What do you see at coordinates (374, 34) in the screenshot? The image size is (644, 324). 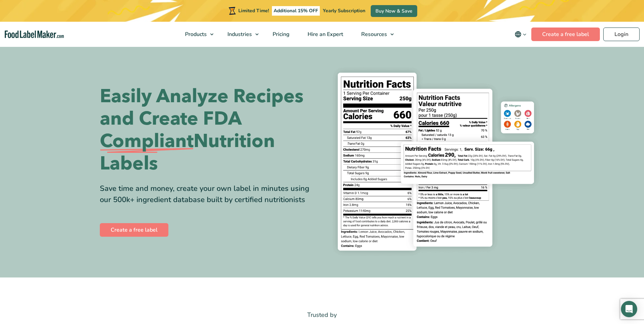 I see `span: Resources` at bounding box center [374, 34].